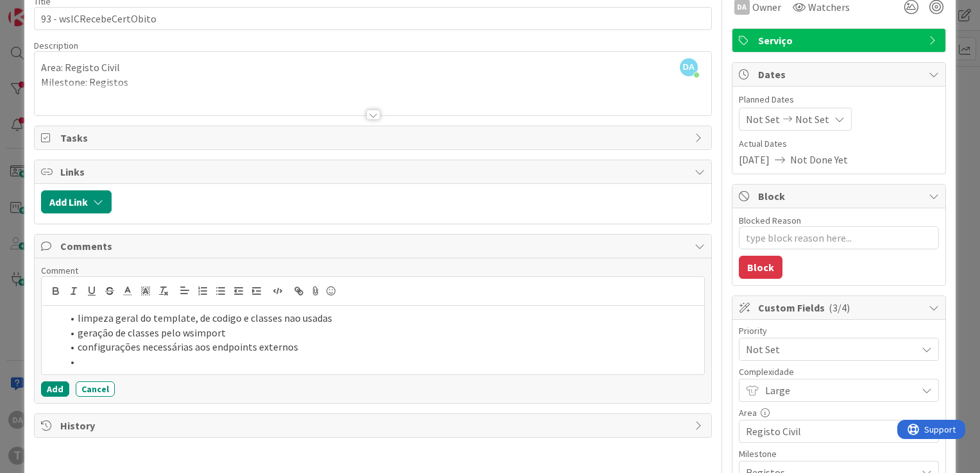  What do you see at coordinates (840, 196) in the screenshot?
I see `span: Block` at bounding box center [840, 196].